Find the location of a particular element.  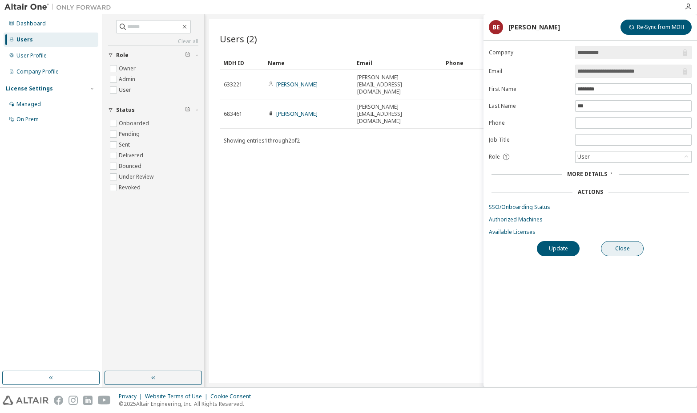

div: Managed is located at coordinates (28, 104).